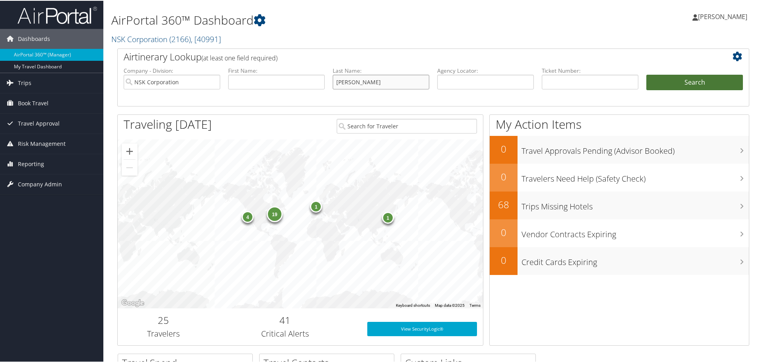  Describe the element at coordinates (635, 176) in the screenshot. I see `h3: Travelers Need Help (Safety Check)` at that location.